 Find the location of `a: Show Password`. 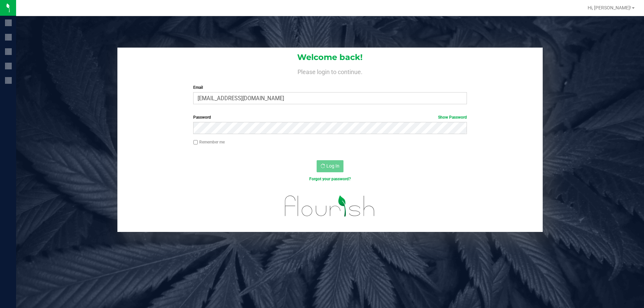

a: Show Password is located at coordinates (452, 117).